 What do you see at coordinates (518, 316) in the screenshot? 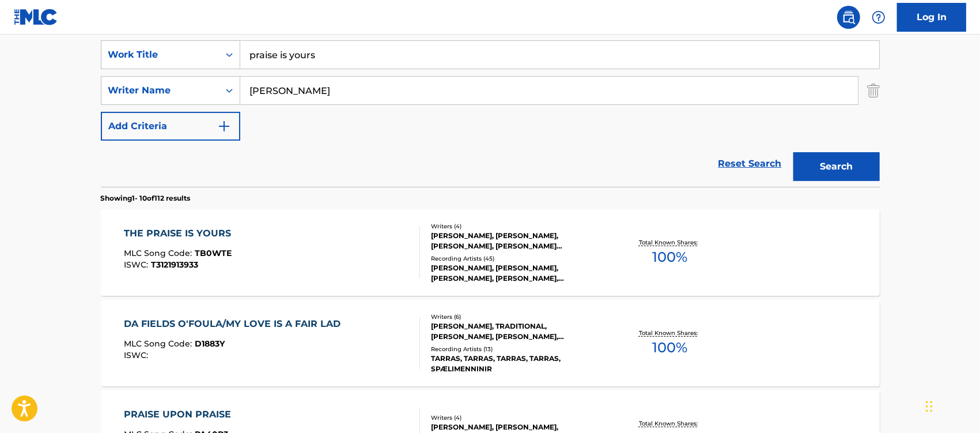
I see `div: Writers ( 6 )` at bounding box center [518, 316].